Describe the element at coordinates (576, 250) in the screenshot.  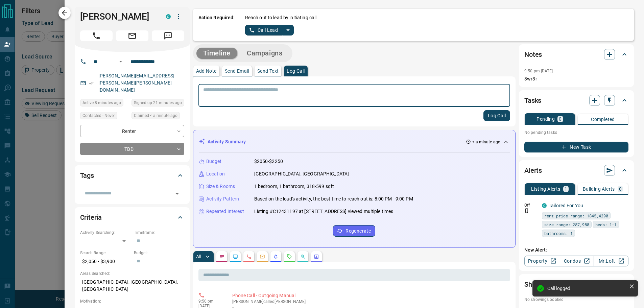
I see `p: New Alert:` at that location.